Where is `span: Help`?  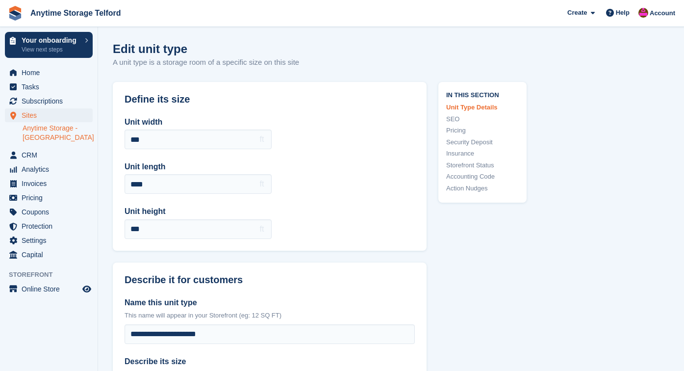 span: Help is located at coordinates (623, 13).